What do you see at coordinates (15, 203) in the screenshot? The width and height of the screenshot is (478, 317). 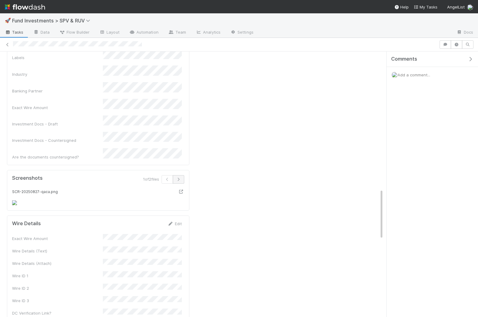 I see `img: eyJfcmFpbHMiOnsibWVzc2FnZSI6IkJBaHBBOFQyR0E9PSIsImV4cCI6bnVsbCwicHVyIjoiYmxvYl9pZCJ9fQ==--beaab80...` at bounding box center [15, 203].